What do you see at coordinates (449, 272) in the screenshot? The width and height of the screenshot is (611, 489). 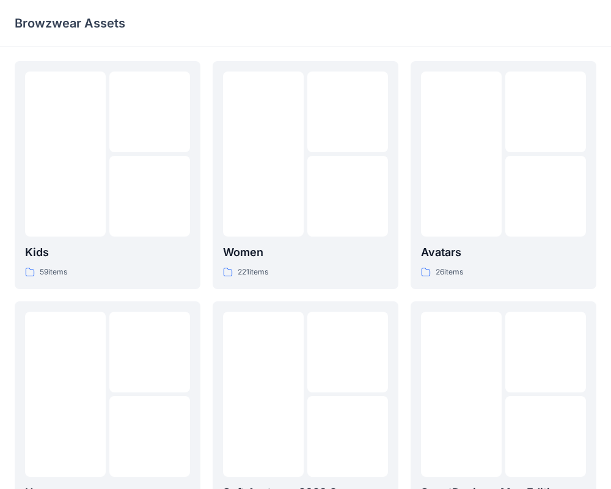 I see `p: 26 items` at bounding box center [449, 272].